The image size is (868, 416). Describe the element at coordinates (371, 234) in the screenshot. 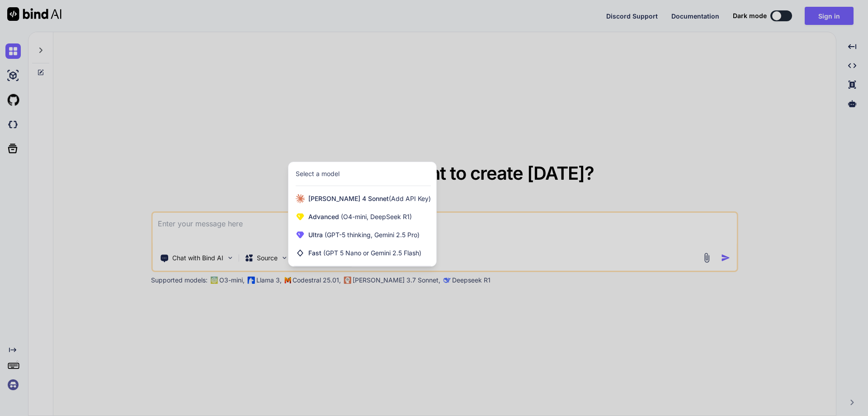

I see `span: (GPT-5 thinking, Gemini 2.5 Pro)` at that location.